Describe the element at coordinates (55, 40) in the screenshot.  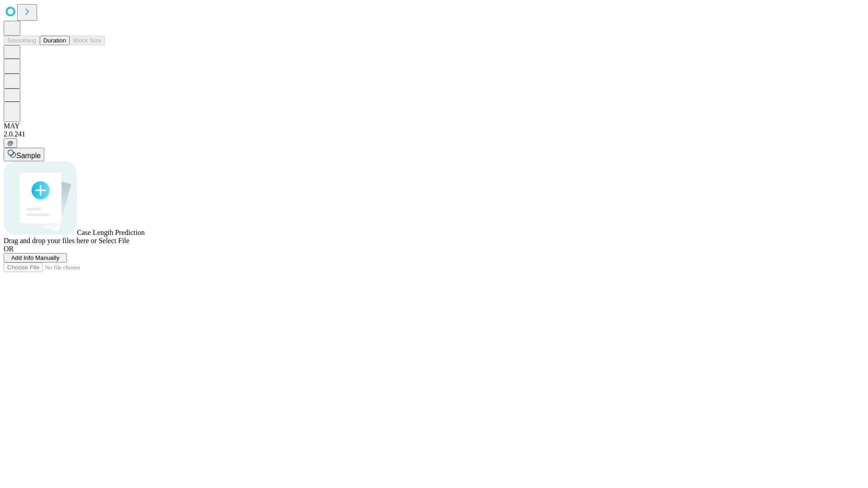
I see `button: Duration` at that location.